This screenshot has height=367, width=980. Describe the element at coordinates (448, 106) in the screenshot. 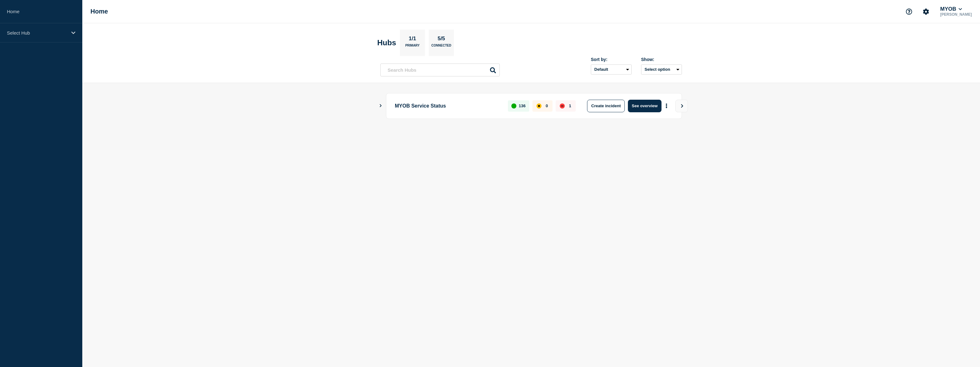

I see `p: MYOB Service Status` at that location.